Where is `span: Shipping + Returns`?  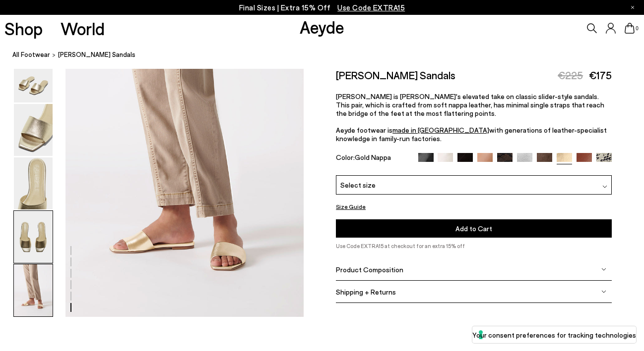
span: Shipping + Returns is located at coordinates (366, 292).